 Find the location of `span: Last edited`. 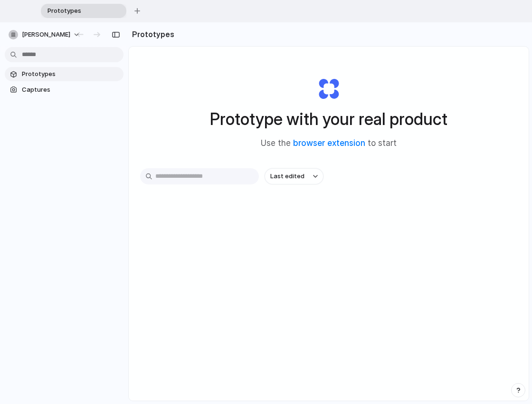

span: Last edited is located at coordinates (287, 176).